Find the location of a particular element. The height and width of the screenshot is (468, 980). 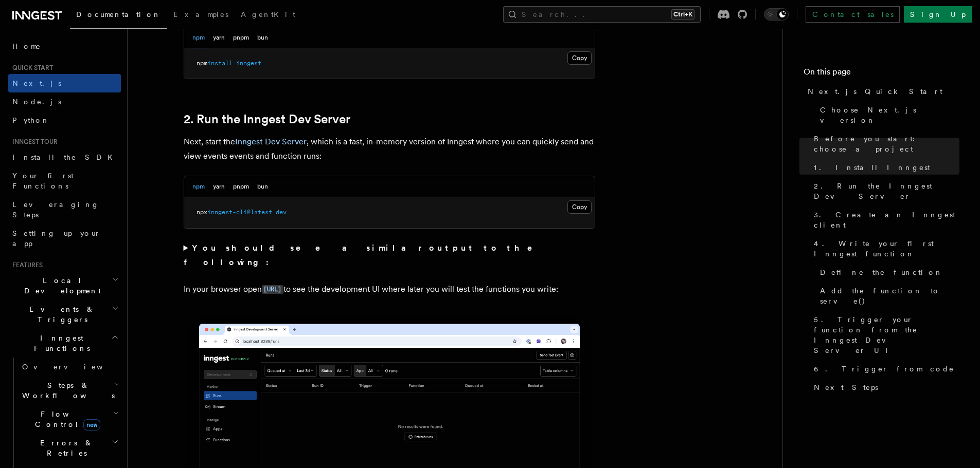

button: Errors & Retries is located at coordinates (69, 448).